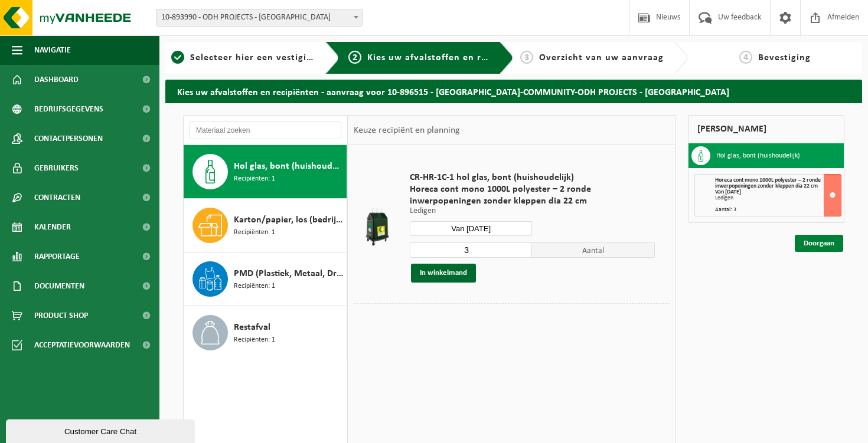  What do you see at coordinates (532, 211) in the screenshot?
I see `p: Ledigen` at bounding box center [532, 211].